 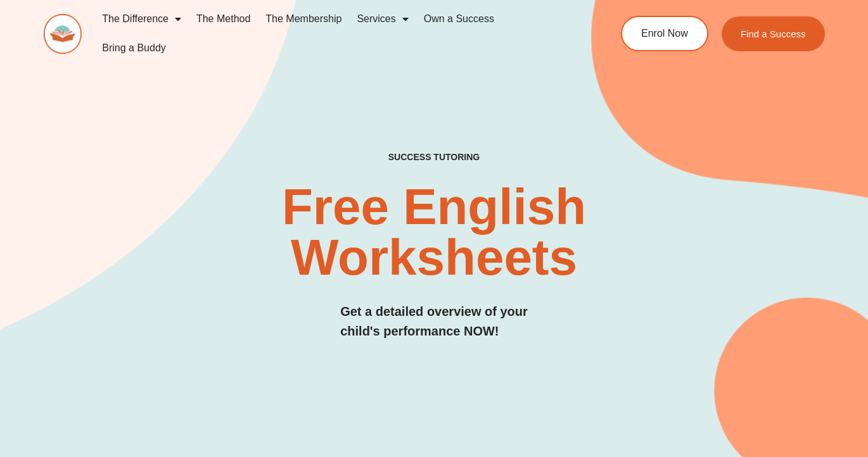 What do you see at coordinates (382, 19) in the screenshot?
I see `a: Services` at bounding box center [382, 19].